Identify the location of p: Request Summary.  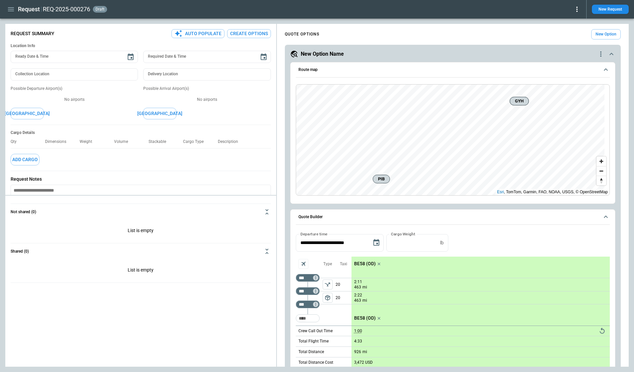
(32, 33).